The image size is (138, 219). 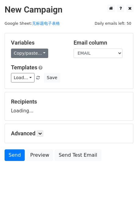 What do you see at coordinates (113, 23) in the screenshot?
I see `a: Daily emails left: 50` at bounding box center [113, 23].